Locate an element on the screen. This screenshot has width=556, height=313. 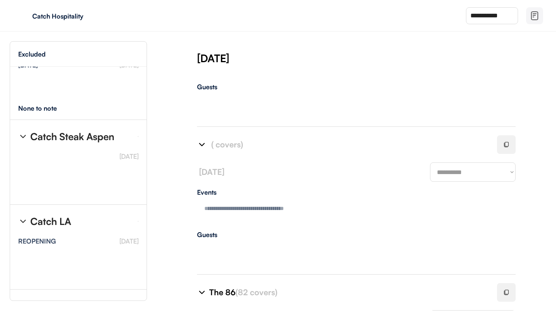
img: yH5BAEAAAAALAAAAAABAAEAAAIBRAA7 is located at coordinates (23, 16).